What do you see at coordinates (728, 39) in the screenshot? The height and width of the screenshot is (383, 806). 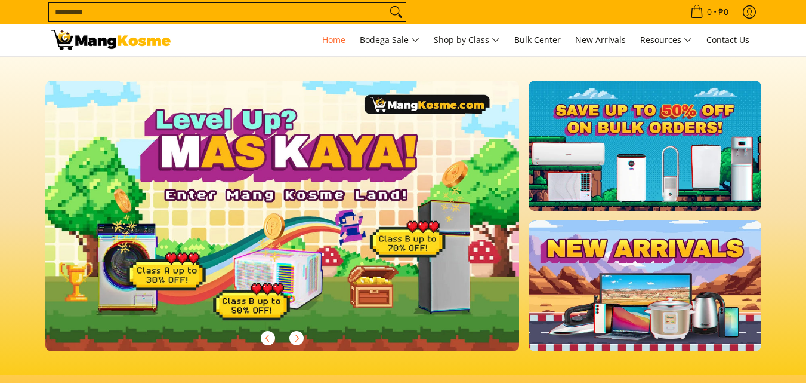 I see `span: Contact Us` at bounding box center [728, 39].